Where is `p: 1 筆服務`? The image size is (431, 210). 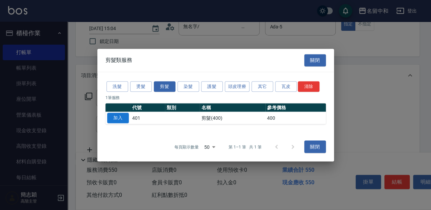 p: 1 筆服務 is located at coordinates (216, 97).